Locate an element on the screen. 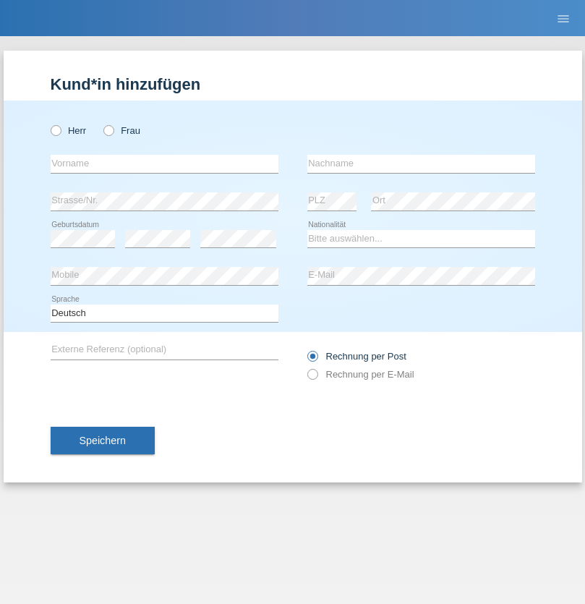 This screenshot has width=585, height=604. label: Herr is located at coordinates (69, 130).